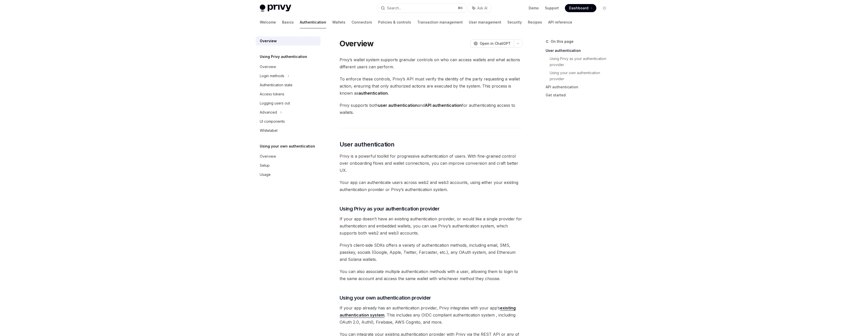  I want to click on span: Using your own authentication provider, so click(385, 298).